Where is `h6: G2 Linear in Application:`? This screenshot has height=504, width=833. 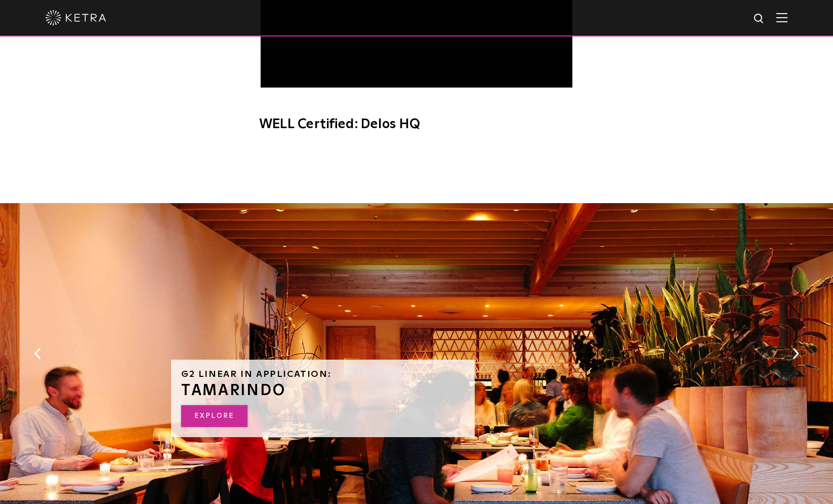
h6: G2 Linear in Application: is located at coordinates (323, 374).